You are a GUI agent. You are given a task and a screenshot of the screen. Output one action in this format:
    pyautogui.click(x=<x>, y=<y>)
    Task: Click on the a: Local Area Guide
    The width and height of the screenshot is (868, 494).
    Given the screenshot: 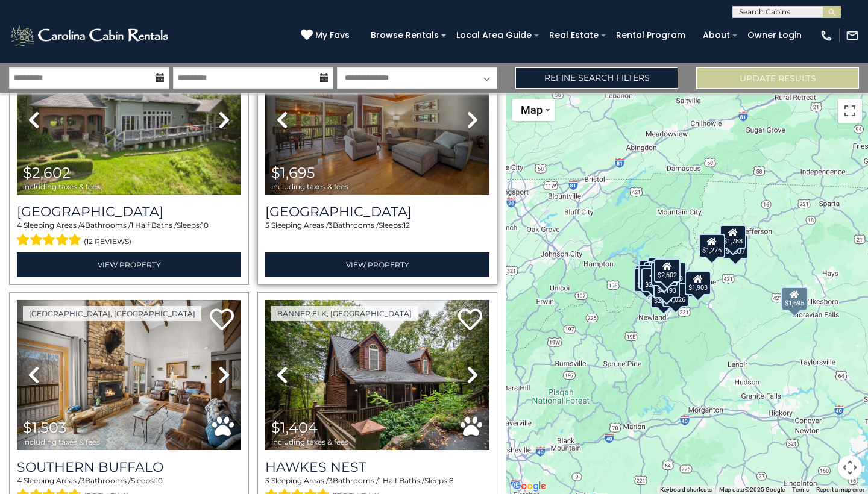 What is the action you would take?
    pyautogui.click(x=494, y=35)
    